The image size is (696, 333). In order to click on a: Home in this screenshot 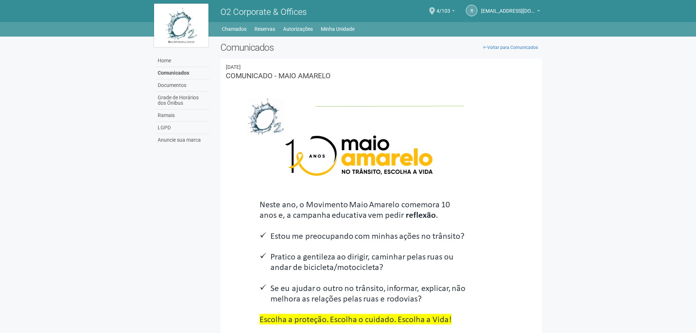, I will do `click(183, 61)`.